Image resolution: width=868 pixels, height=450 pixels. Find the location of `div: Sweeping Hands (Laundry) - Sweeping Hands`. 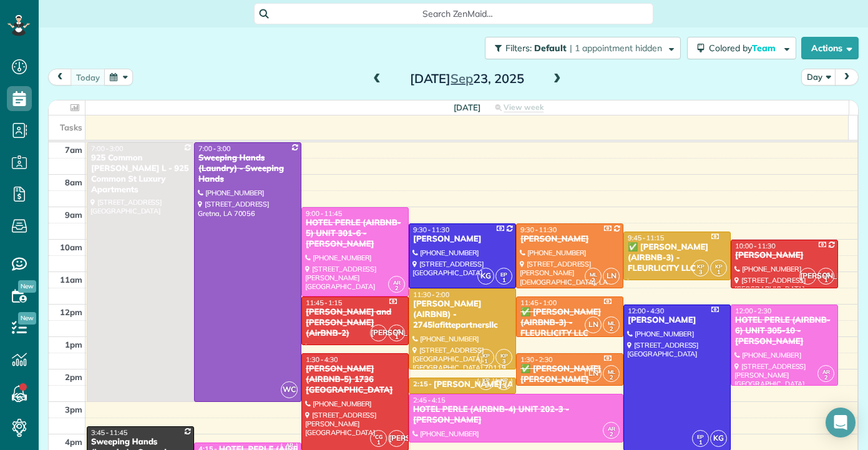

div: Sweeping Hands (Laundry) - Sweeping Hands is located at coordinates (247, 168).